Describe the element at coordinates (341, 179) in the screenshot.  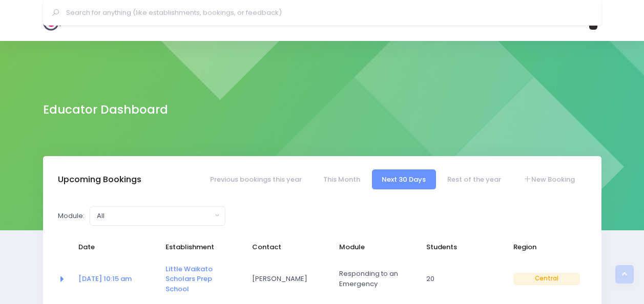
I see `a: This Month` at that location.